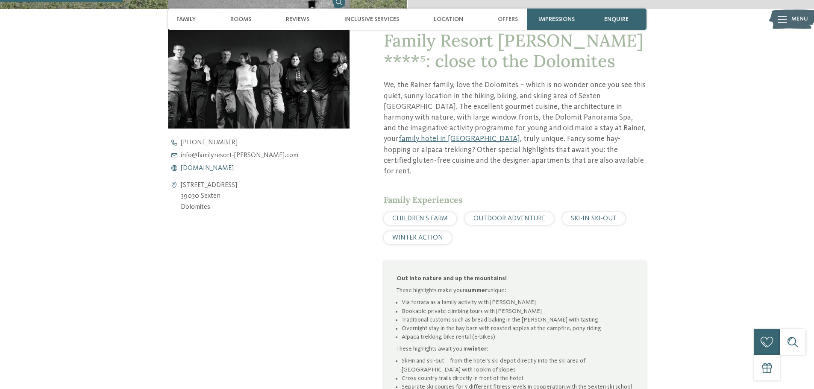 This screenshot has height=389, width=814. I want to click on p: These highlights make your unique:, so click(515, 291).